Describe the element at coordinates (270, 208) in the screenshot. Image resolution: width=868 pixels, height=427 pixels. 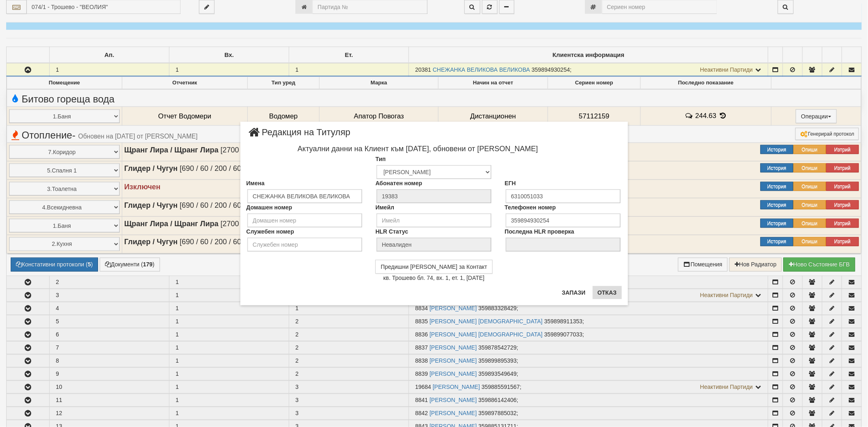
I see `label: Домашен номер` at that location.